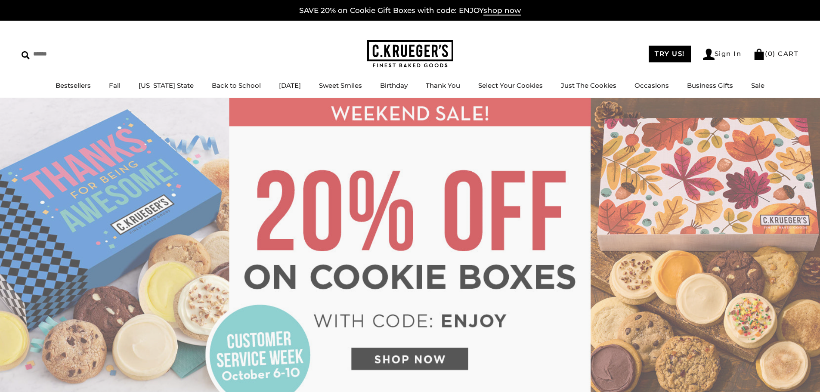 The image size is (820, 392). I want to click on a: SAVE 20% on Cookie Gift Boxes with code: ENJOYshop now, so click(410, 11).